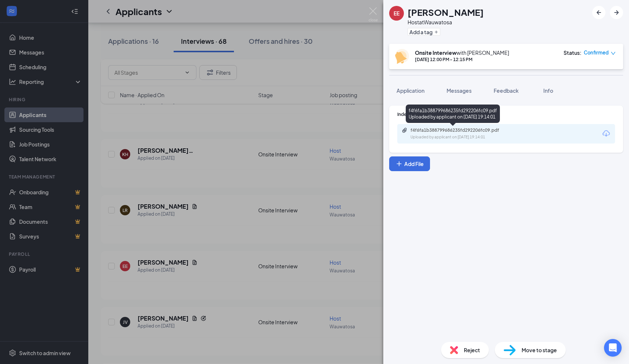 The image size is (629, 364). I want to click on span: Confirmed, so click(596, 53).